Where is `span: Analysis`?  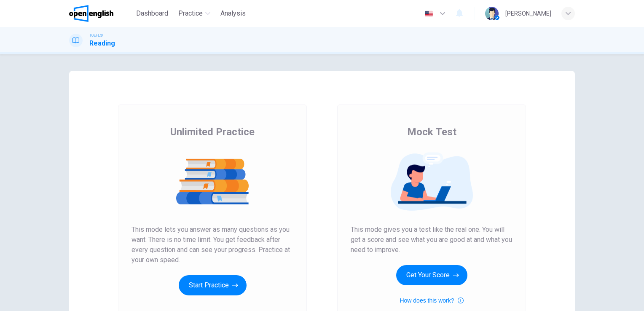
span: Analysis is located at coordinates (233, 13).